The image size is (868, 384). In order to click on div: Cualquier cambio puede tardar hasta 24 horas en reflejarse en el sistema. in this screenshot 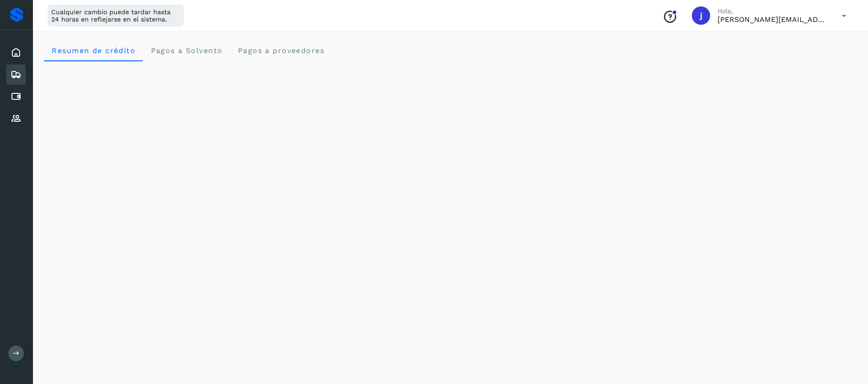, I will do `click(116, 16)`.